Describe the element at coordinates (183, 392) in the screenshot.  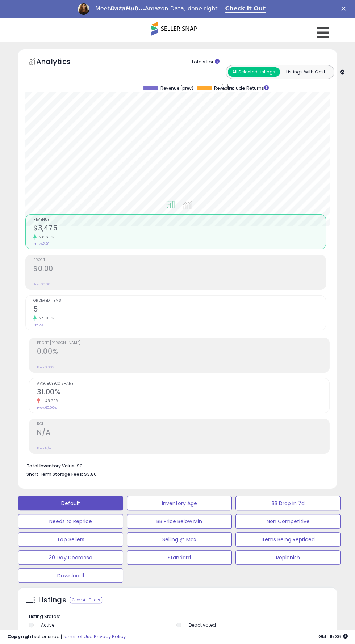
I see `h2: 31.00%` at that location.